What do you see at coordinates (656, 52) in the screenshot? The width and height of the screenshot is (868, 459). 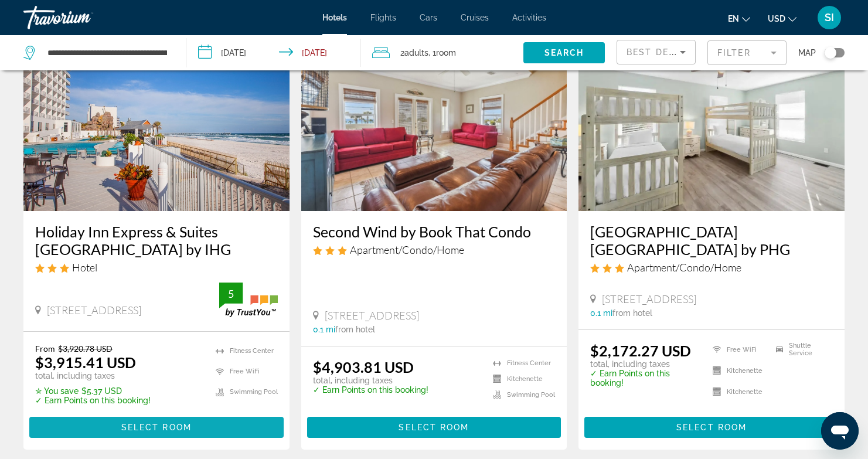 I see `mat-select: Sort by` at bounding box center [656, 52].